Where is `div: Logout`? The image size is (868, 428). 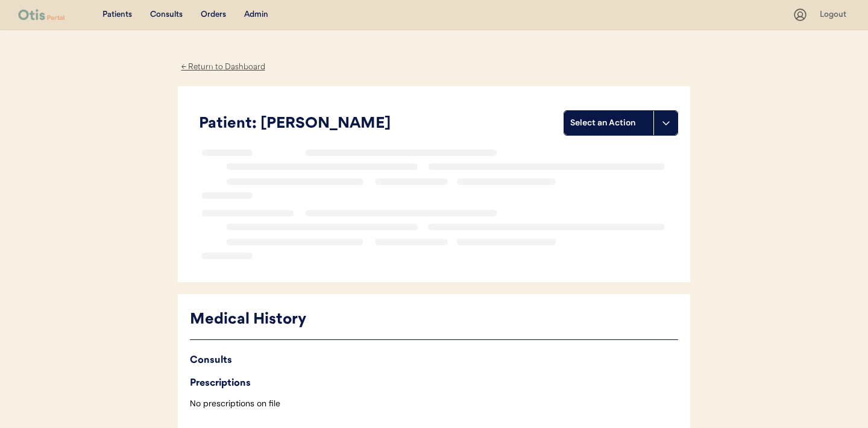
div: Logout is located at coordinates (835, 15).